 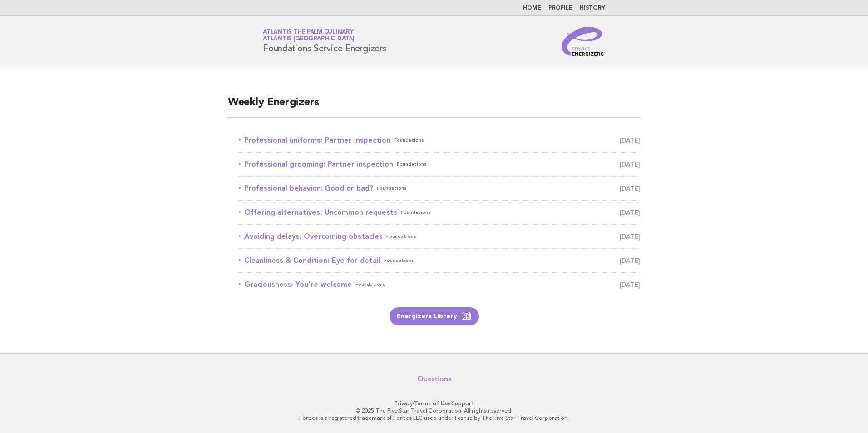 I want to click on p: © 2025 The Five Star Travel Corporation. All rights reserved., so click(x=434, y=411).